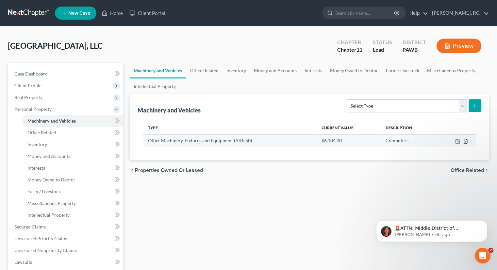  I want to click on a: Unsecured Nonpriority Claims, so click(66, 250).